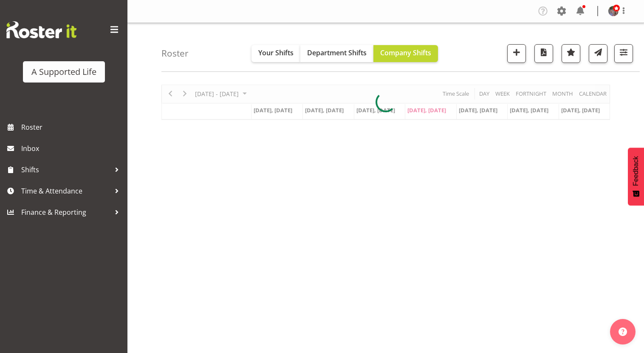 This screenshot has width=644, height=353. Describe the element at coordinates (624, 54) in the screenshot. I see `button: Filter Shifts` at that location.